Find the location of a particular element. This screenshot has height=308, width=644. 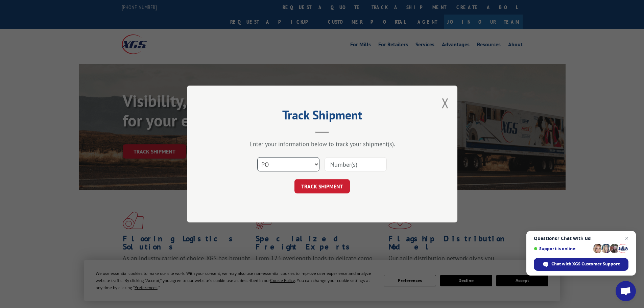

a: Open chat is located at coordinates (626, 291).